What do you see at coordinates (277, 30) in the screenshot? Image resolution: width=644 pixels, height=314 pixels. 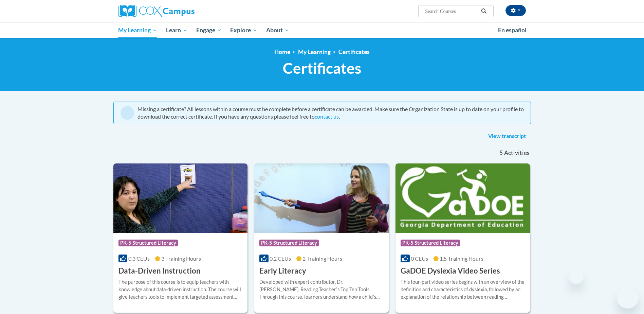 I see `a: About` at bounding box center [277, 30].